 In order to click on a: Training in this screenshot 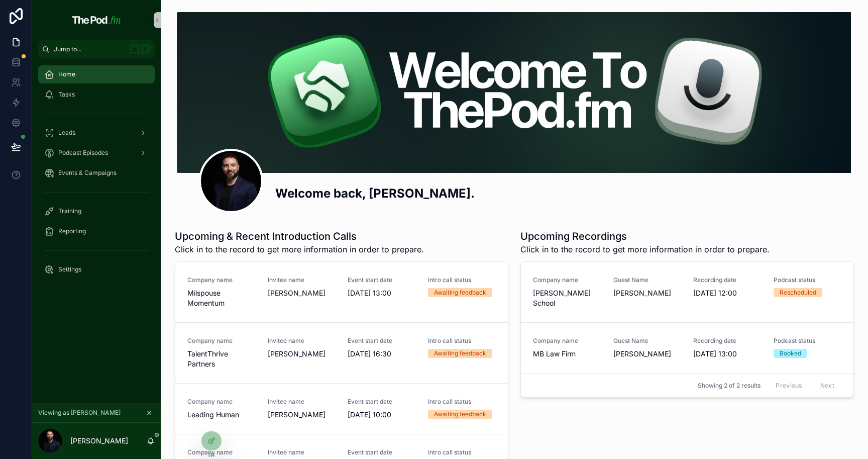, I will do `click(97, 211)`.